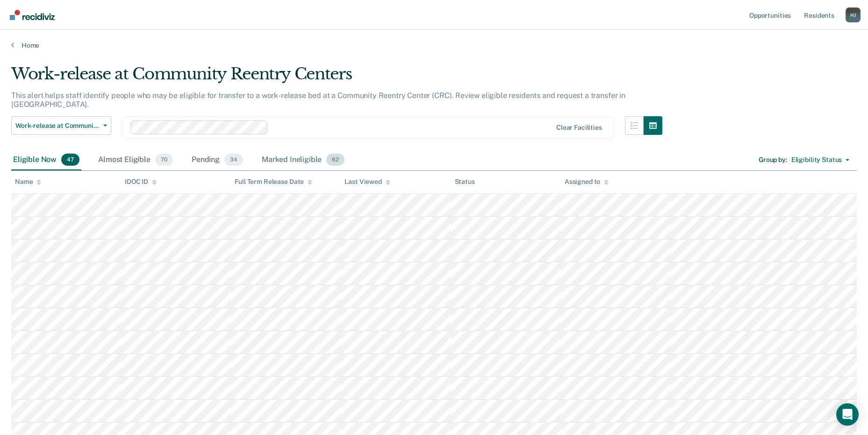  I want to click on div: Assigned to, so click(587, 182).